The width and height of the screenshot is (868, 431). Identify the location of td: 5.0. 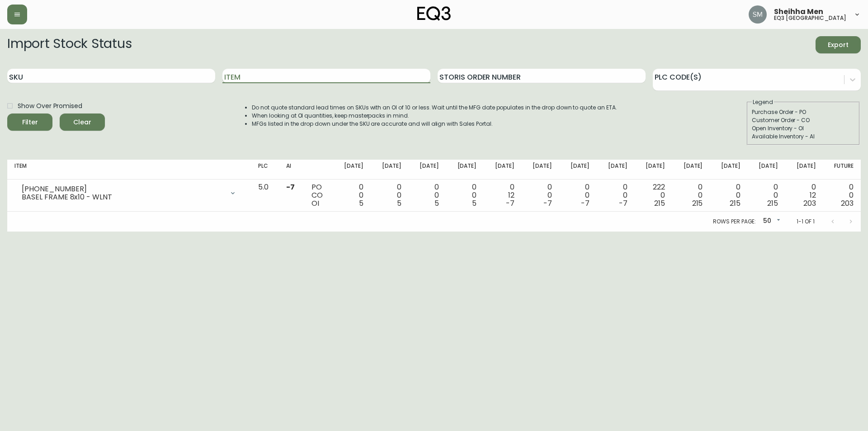
(264, 195).